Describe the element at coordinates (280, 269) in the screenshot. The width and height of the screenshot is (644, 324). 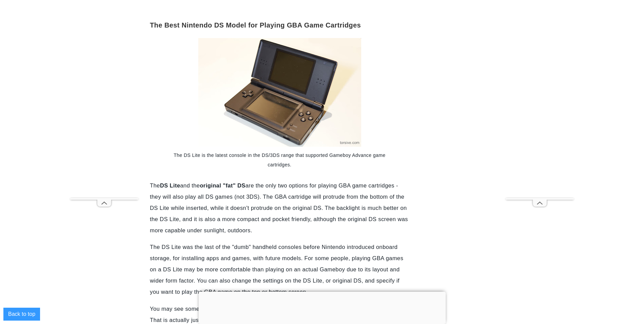
I see `p: The DS Lite was the last of the "dumb" handheld consoles before Nintendo introduced onboard stora...` at that location.